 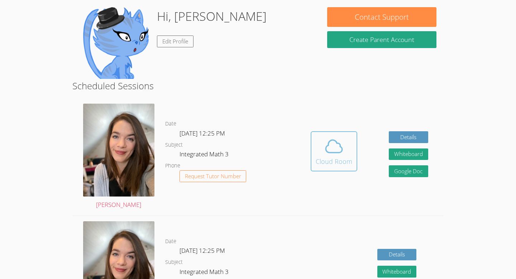 What do you see at coordinates (213, 176) in the screenshot?
I see `span: Request Tutor Number` at bounding box center [213, 176].